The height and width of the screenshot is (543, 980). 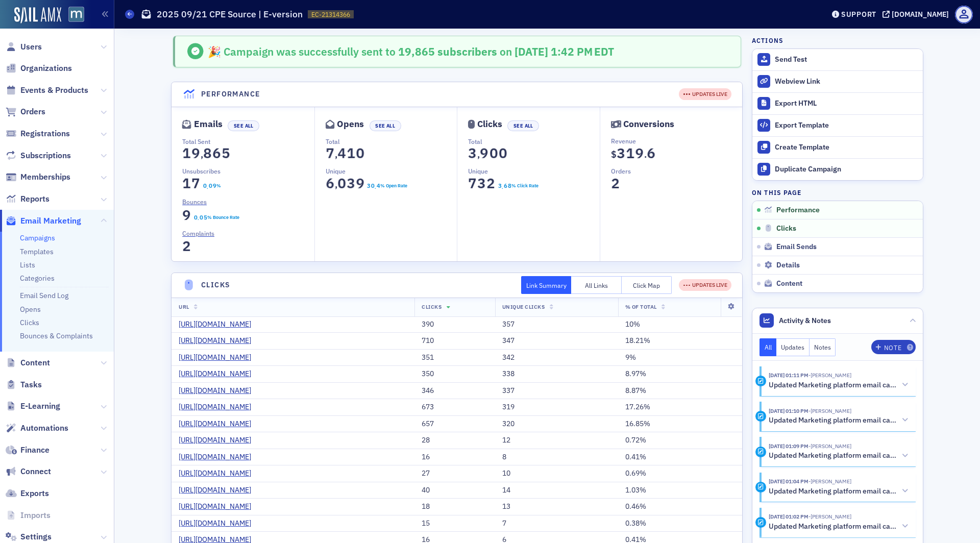 What do you see at coordinates (187, 246) in the screenshot?
I see `section: 2` at bounding box center [187, 246].